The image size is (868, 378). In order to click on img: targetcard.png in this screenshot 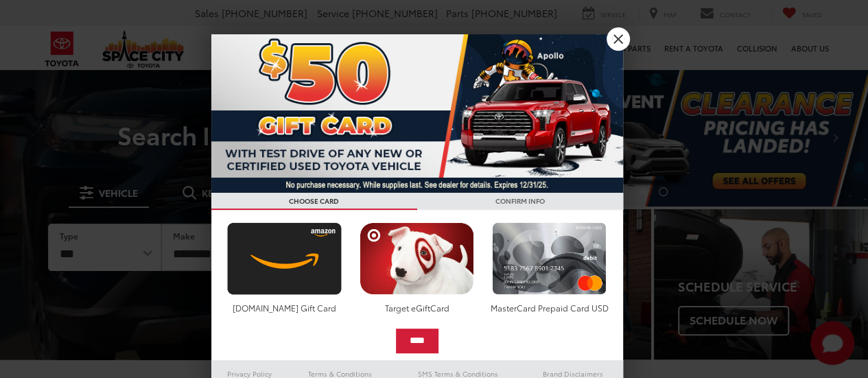, I will do `click(416, 258)`.